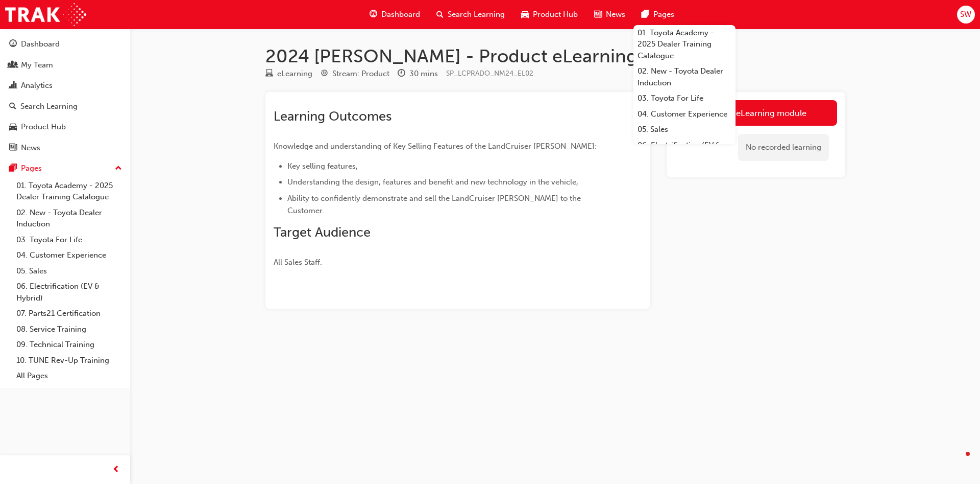 The image size is (980, 484). What do you see at coordinates (43, 127) in the screenshot?
I see `div: Product Hub` at bounding box center [43, 127].